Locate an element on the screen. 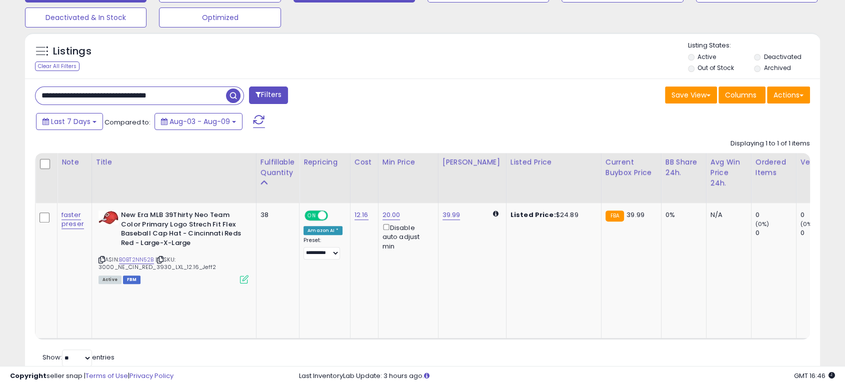 This screenshot has height=386, width=845. span: Compared to: is located at coordinates (128, 122).